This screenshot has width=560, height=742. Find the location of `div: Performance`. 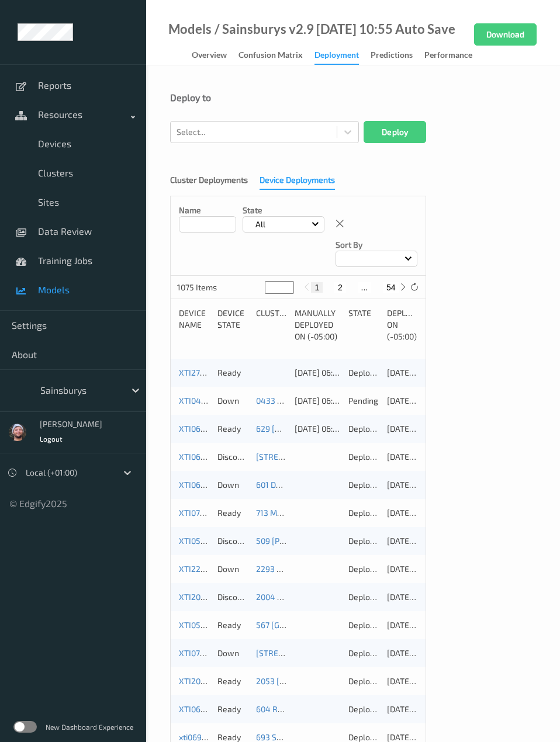

div: Performance is located at coordinates (449, 56).